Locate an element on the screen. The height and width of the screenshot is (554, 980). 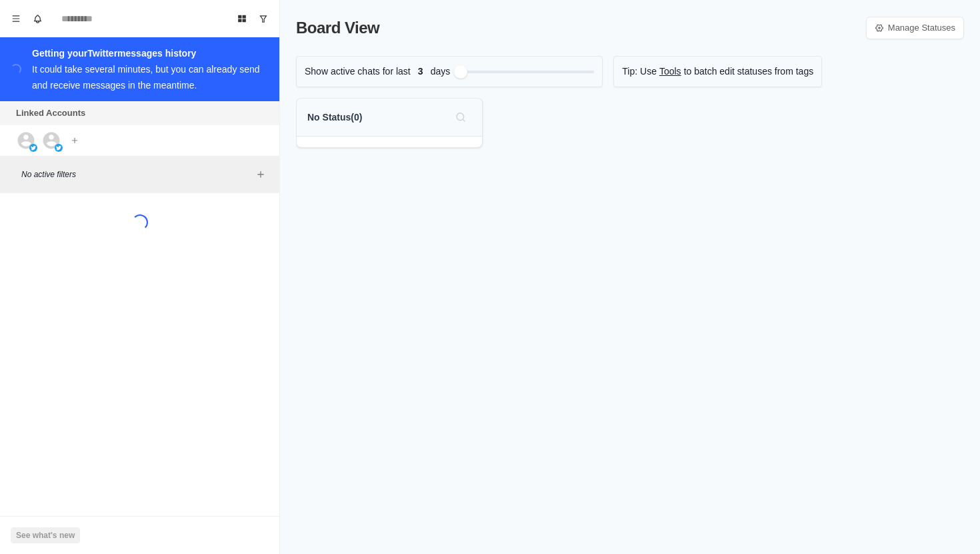
p: Linked Accounts is located at coordinates (51, 113).